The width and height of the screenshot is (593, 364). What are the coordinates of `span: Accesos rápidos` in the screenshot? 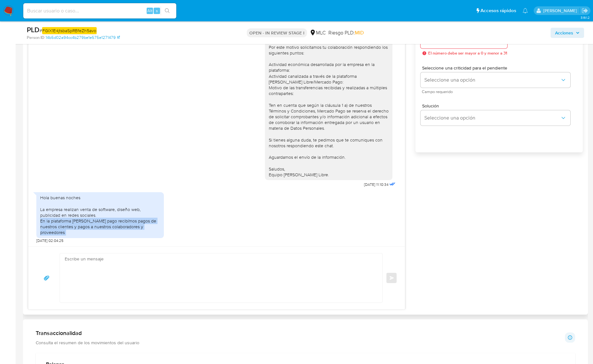 It's located at (498, 10).